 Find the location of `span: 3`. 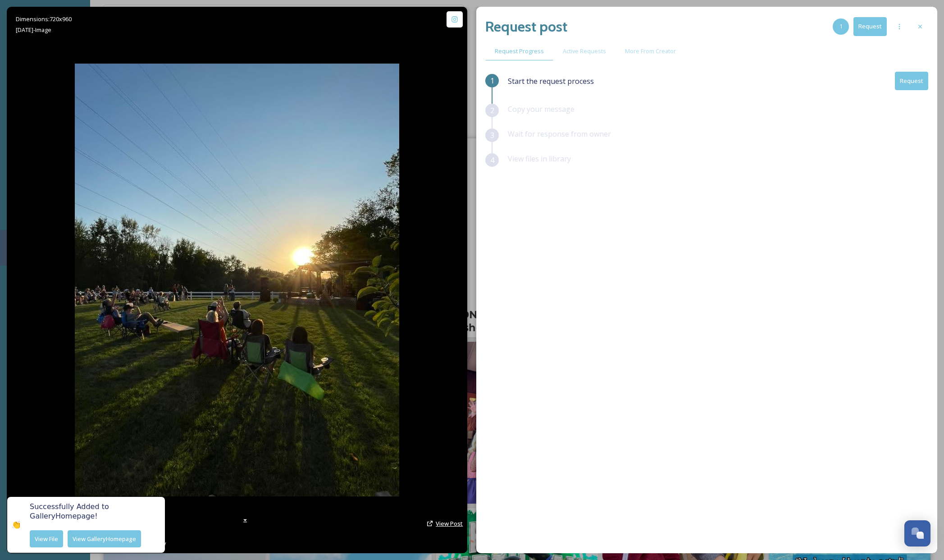

span: 3 is located at coordinates (492, 135).